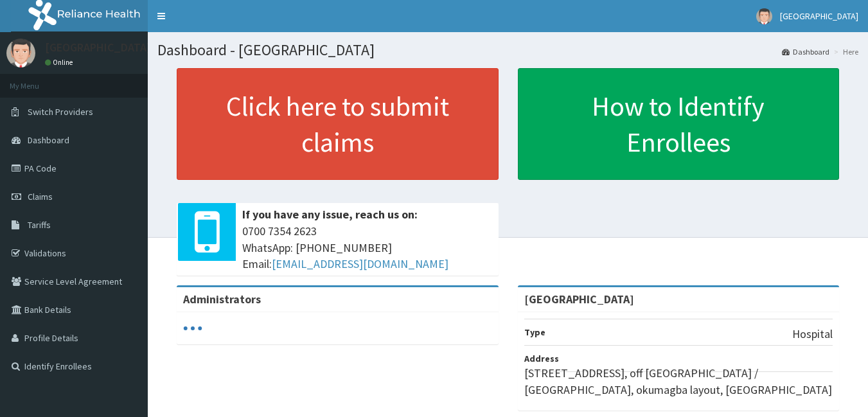 The height and width of the screenshot is (417, 868). I want to click on b: Type, so click(535, 332).